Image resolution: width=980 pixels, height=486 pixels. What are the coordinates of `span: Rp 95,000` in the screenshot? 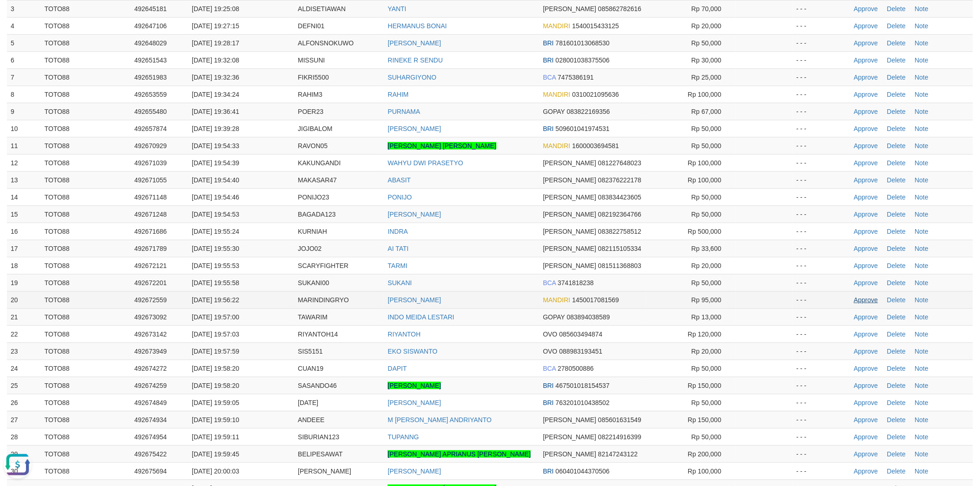 It's located at (706, 300).